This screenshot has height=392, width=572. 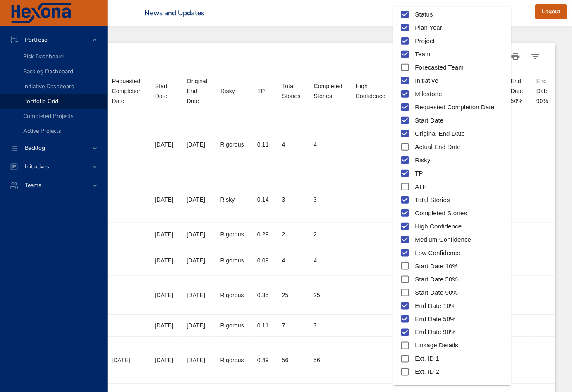 What do you see at coordinates (427, 372) in the screenshot?
I see `span: Ext. ID 2` at bounding box center [427, 372].